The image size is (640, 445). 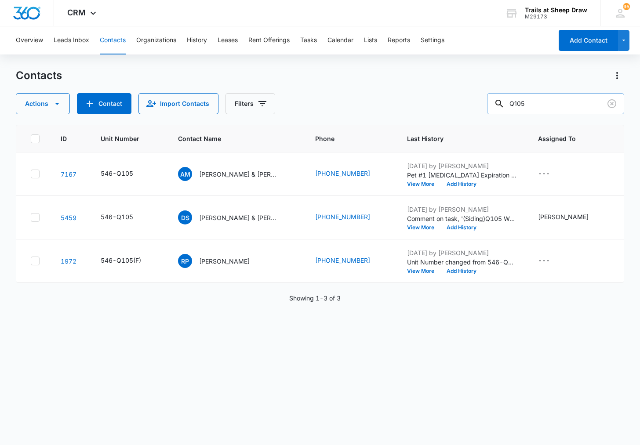 I want to click on div: notifications count, so click(x=626, y=7).